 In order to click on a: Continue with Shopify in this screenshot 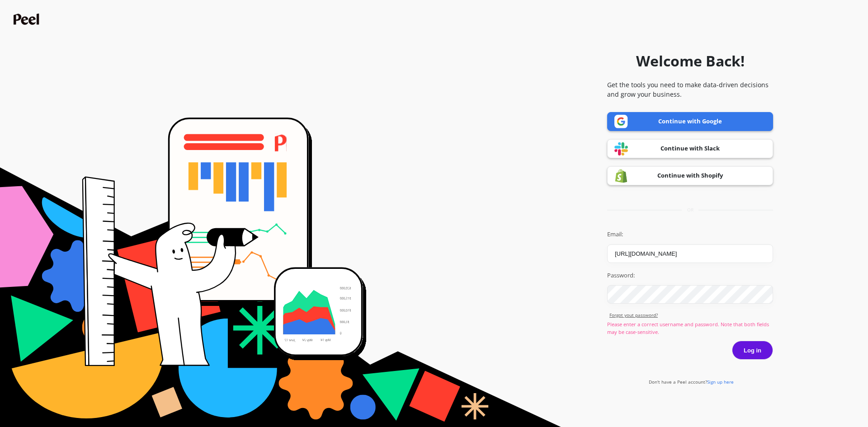, I will do `click(690, 176)`.